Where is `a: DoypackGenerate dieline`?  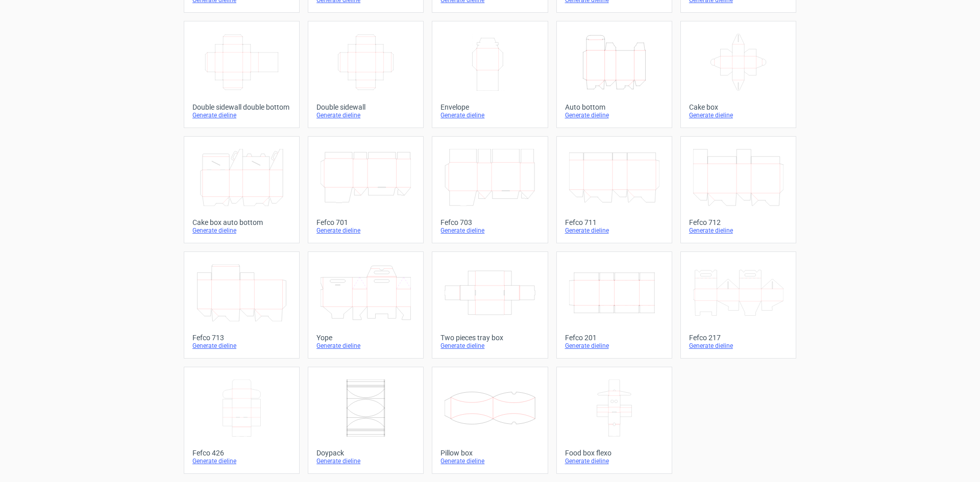
a: DoypackGenerate dieline is located at coordinates (365, 420).